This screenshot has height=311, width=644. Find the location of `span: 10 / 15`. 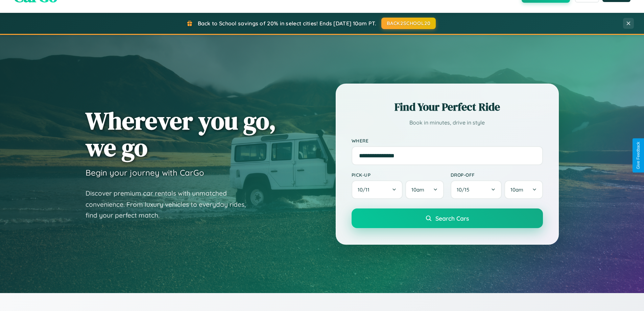

span: 10 / 15 is located at coordinates (464, 190).